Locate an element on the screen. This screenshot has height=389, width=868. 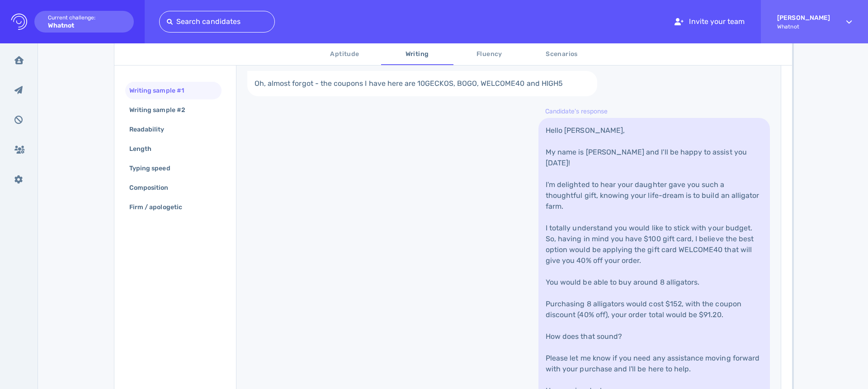
div: Composition is located at coordinates (154, 187).